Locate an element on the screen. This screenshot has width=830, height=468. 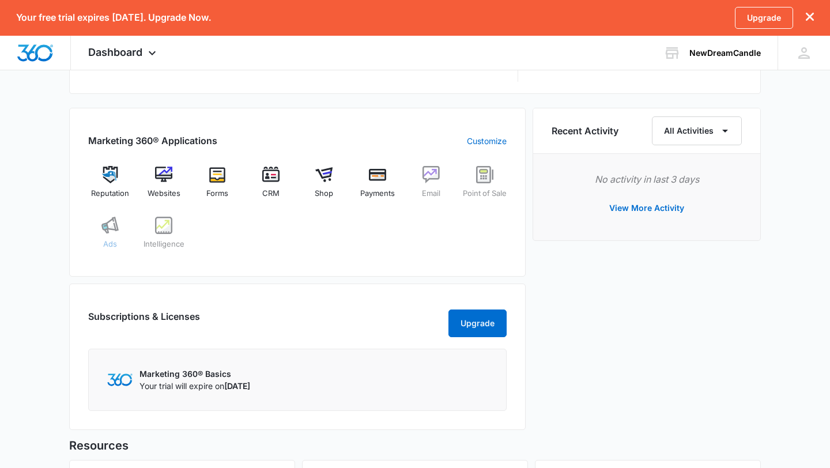
div: account name is located at coordinates (725, 53).